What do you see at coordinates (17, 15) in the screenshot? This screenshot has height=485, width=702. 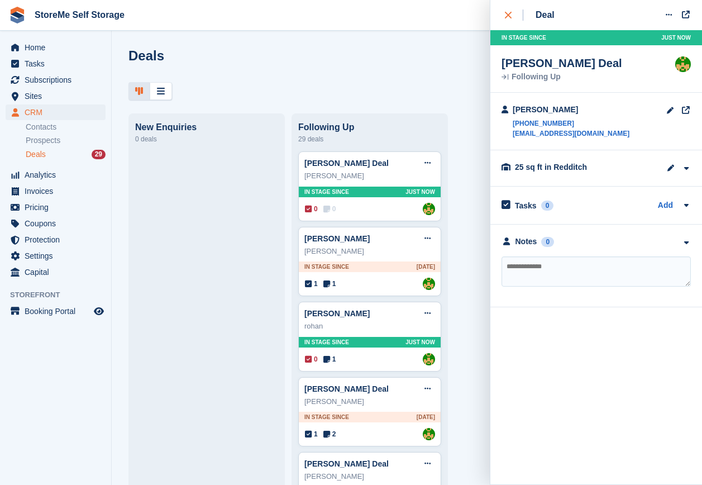 I see `img: stora-icon-8386f47178a22dfd0bd8f6a31ec36ba5ce8667c1dd55bd0f319d3a0aa187defe.svg` at bounding box center [17, 15].